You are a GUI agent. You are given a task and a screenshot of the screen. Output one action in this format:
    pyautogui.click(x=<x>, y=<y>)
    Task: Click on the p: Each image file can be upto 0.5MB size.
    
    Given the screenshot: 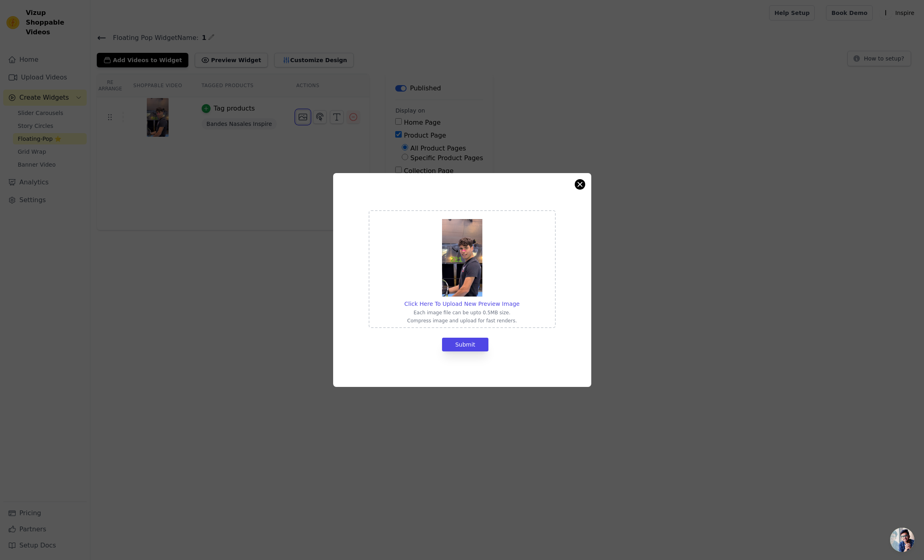 What is the action you would take?
    pyautogui.click(x=463, y=313)
    